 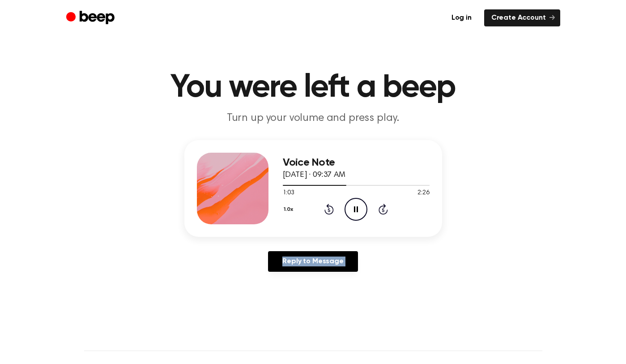 What do you see at coordinates (313, 118) in the screenshot?
I see `p: Turn up your volume and press play.` at bounding box center [313, 118].